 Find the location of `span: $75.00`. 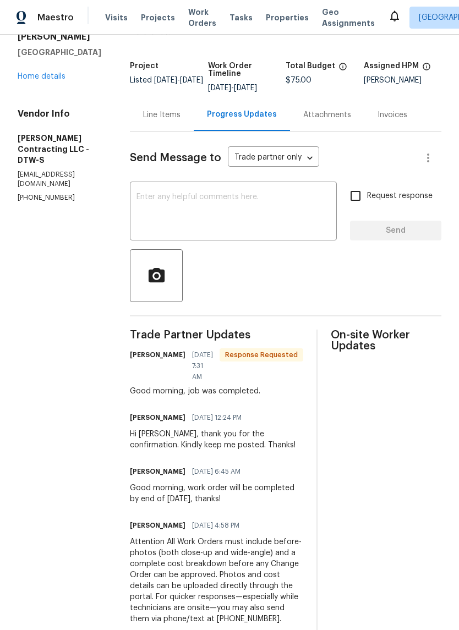

span: $75.00 is located at coordinates (298, 80).